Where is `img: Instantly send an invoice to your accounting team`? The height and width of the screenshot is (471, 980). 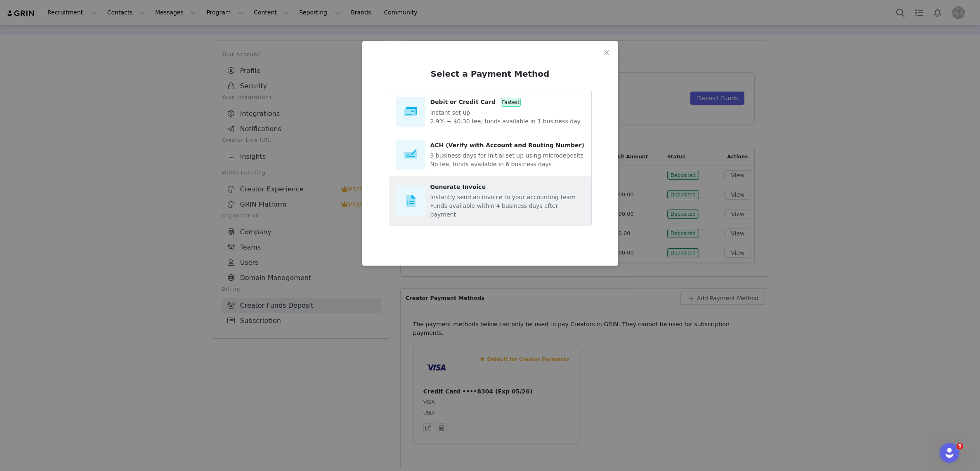 img: Instantly send an invoice to your accounting team is located at coordinates (411, 201).